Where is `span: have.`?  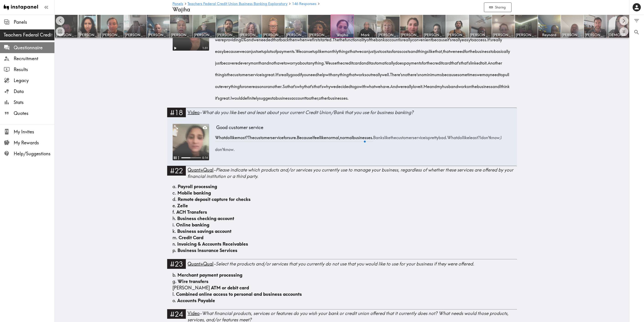
span: have. is located at coordinates (386, 84).